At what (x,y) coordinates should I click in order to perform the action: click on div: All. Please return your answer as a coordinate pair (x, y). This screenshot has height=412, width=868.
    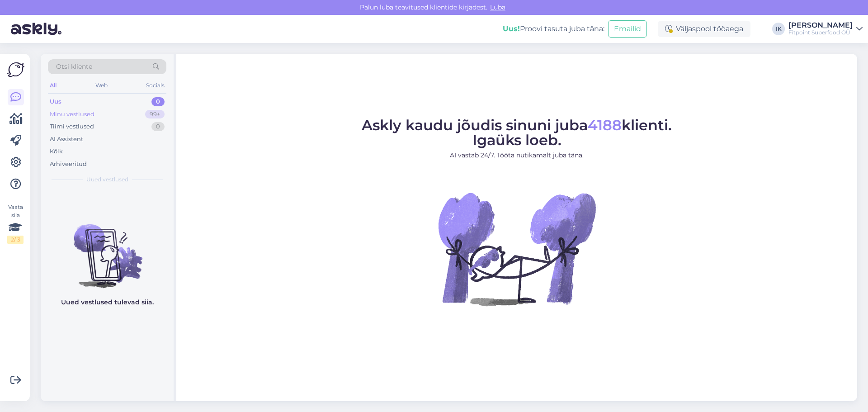
    Looking at the image, I should click on (53, 86).